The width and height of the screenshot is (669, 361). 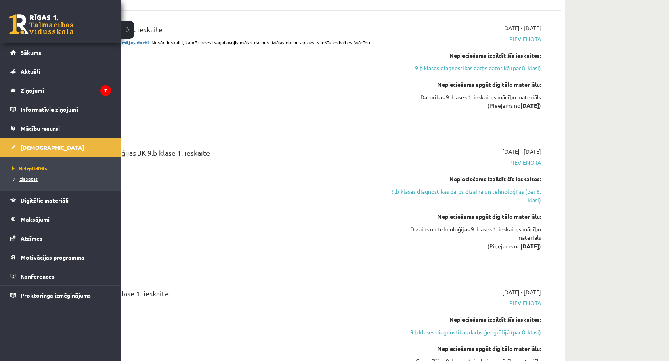 What do you see at coordinates (465, 101) in the screenshot?
I see `div: Datorikas 9. klases 1. ieskaites mācību materiāls (Pieejams no )` at bounding box center [465, 101].